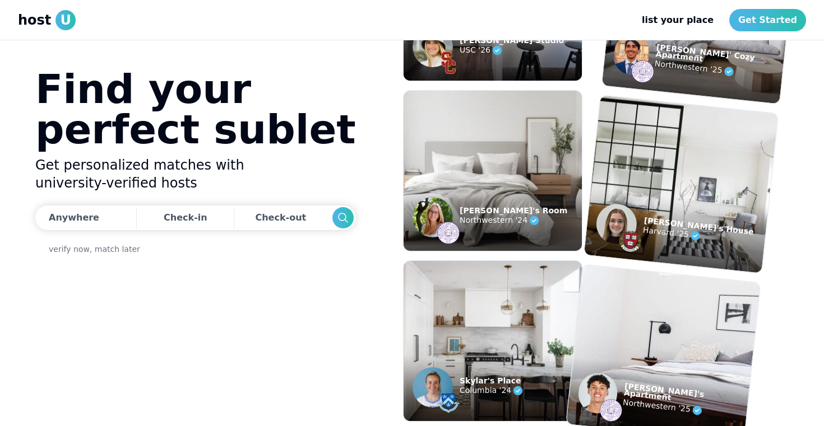 The height and width of the screenshot is (426, 824). What do you see at coordinates (492, 381) in the screenshot?
I see `p: Skylar's Place` at bounding box center [492, 381].